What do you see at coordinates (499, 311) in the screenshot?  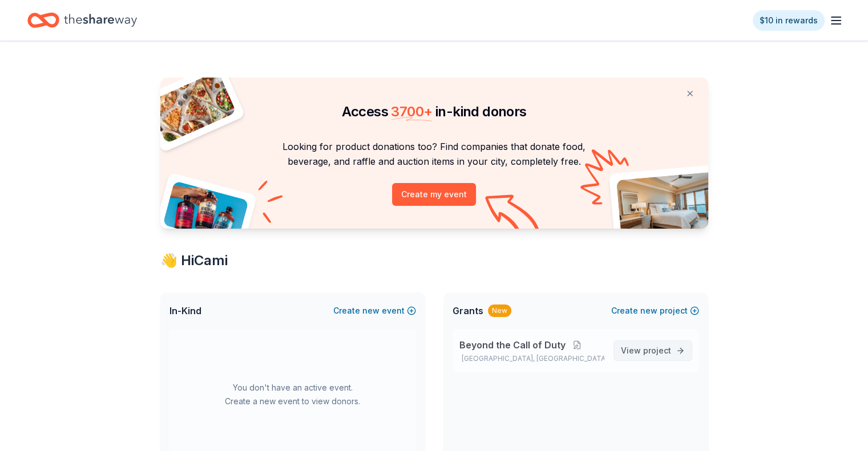 I see `div: New` at bounding box center [499, 311].